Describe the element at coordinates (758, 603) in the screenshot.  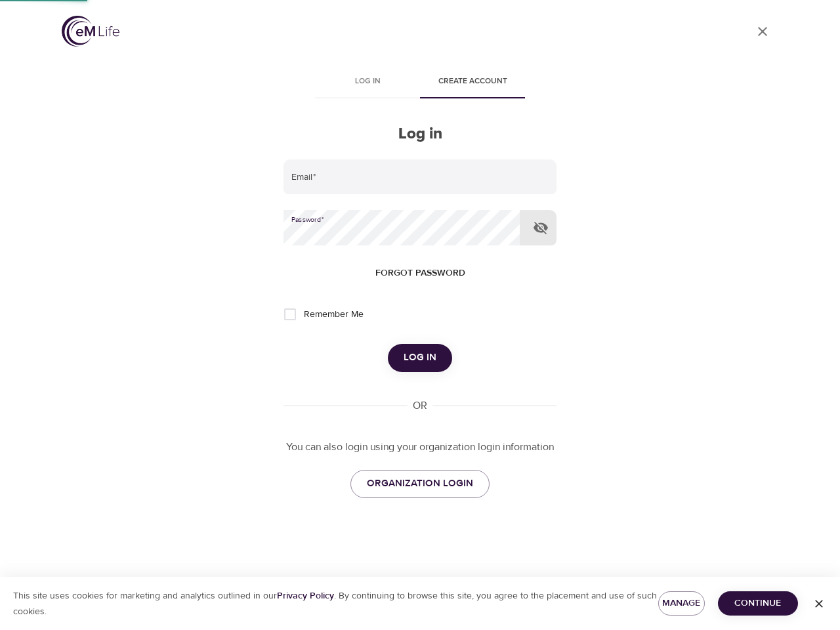
I see `span: Continue` at that location.